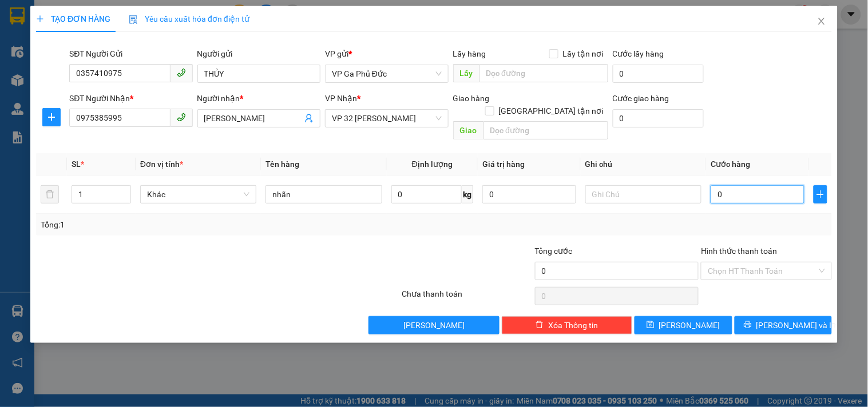  I want to click on input: Ghi Chú, so click(643, 194).